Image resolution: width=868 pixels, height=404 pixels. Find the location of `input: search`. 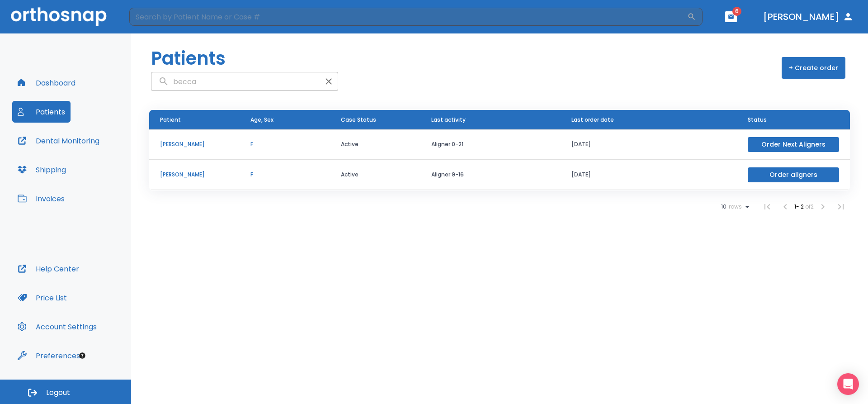

input: search is located at coordinates (236, 82).